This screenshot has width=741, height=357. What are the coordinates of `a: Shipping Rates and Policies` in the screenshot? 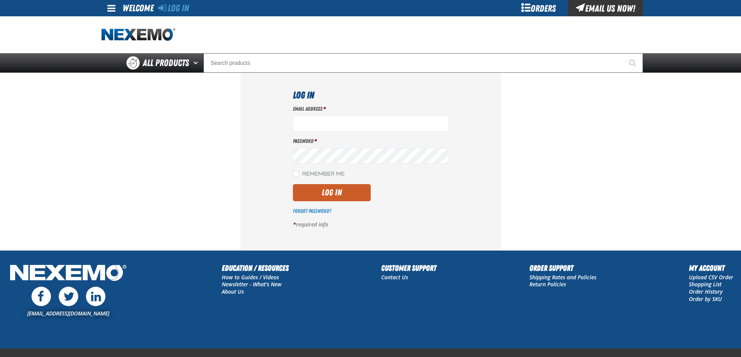 It's located at (563, 277).